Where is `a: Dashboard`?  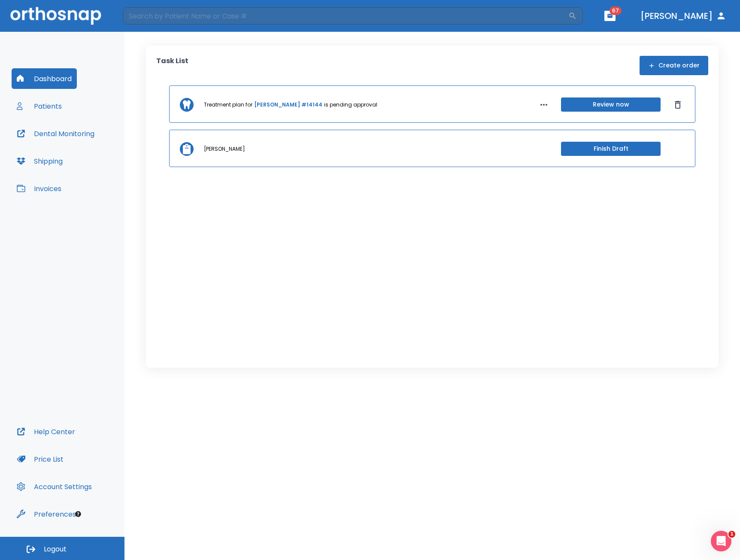 a: Dashboard is located at coordinates (44, 78).